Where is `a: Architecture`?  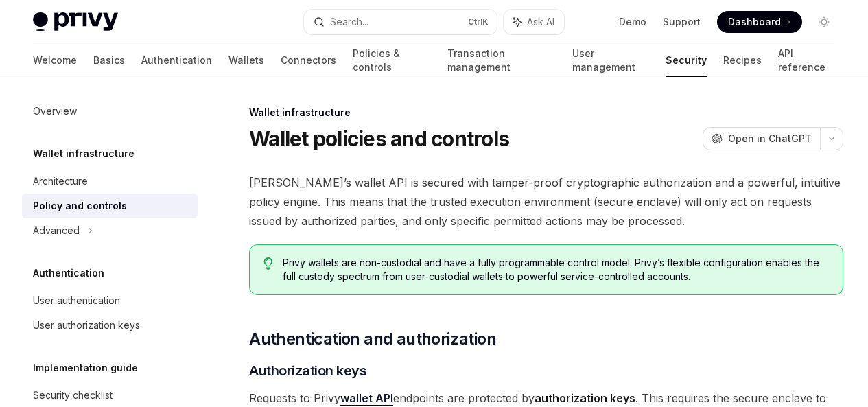
a: Architecture is located at coordinates (110, 181).